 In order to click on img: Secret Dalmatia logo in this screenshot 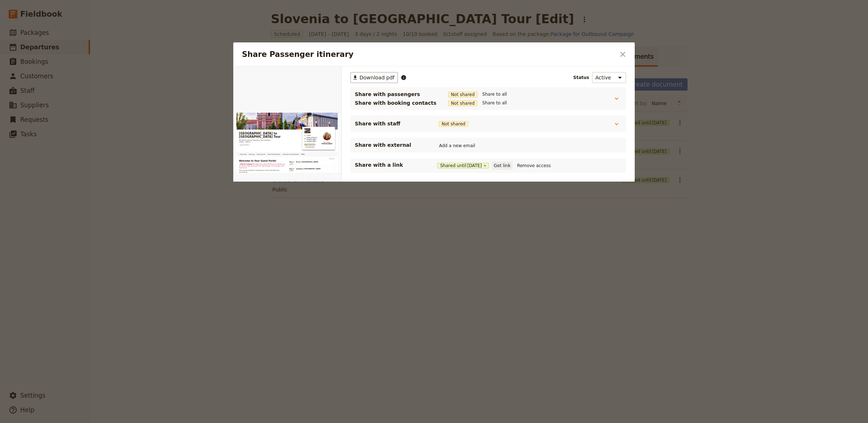, I will do `click(319, 78)`.